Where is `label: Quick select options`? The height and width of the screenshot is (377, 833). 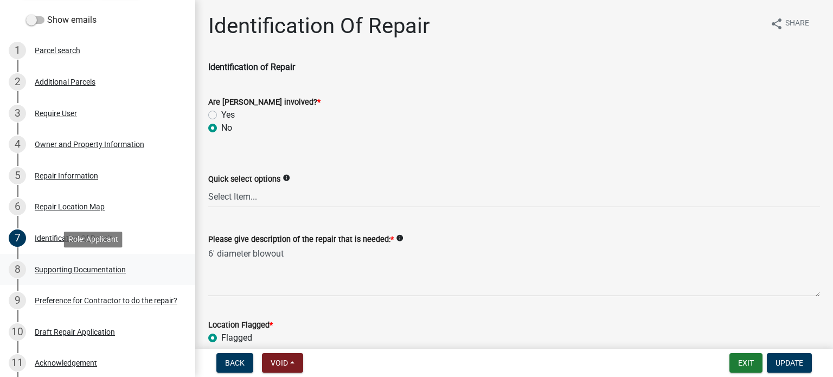 label: Quick select options is located at coordinates (244, 180).